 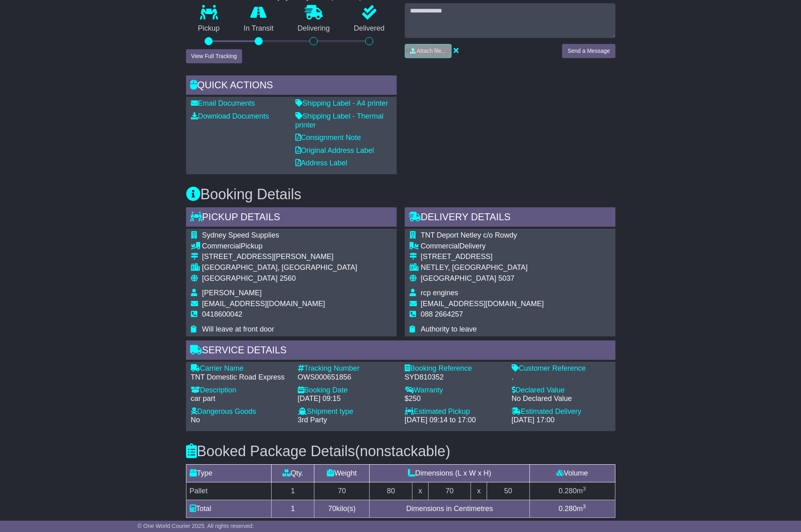 I want to click on div: Tracking Number, so click(x=347, y=369).